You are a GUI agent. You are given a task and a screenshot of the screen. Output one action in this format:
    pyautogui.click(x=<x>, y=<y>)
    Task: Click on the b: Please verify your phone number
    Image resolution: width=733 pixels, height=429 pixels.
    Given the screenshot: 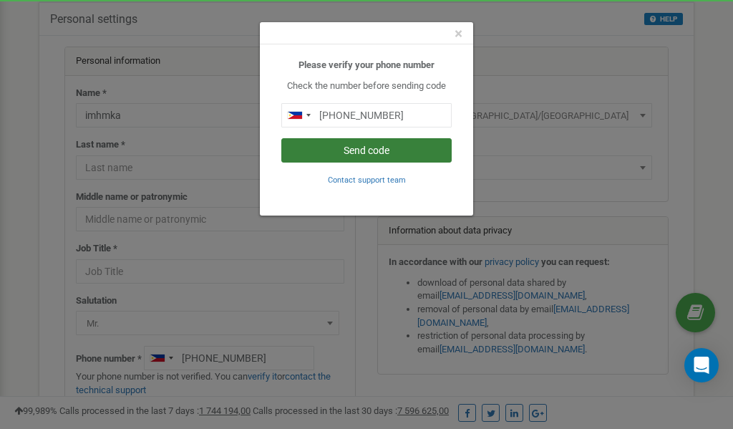 What is the action you would take?
    pyautogui.click(x=366, y=64)
    